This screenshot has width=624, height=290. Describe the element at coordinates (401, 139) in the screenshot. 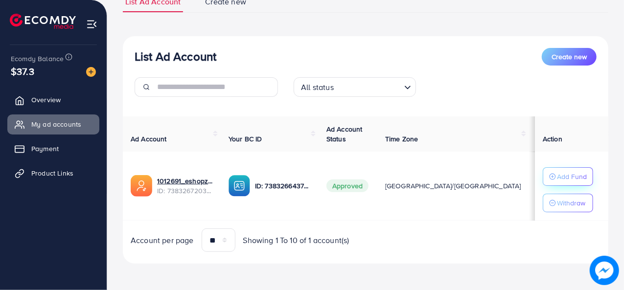

I see `span: Time Zone` at that location.